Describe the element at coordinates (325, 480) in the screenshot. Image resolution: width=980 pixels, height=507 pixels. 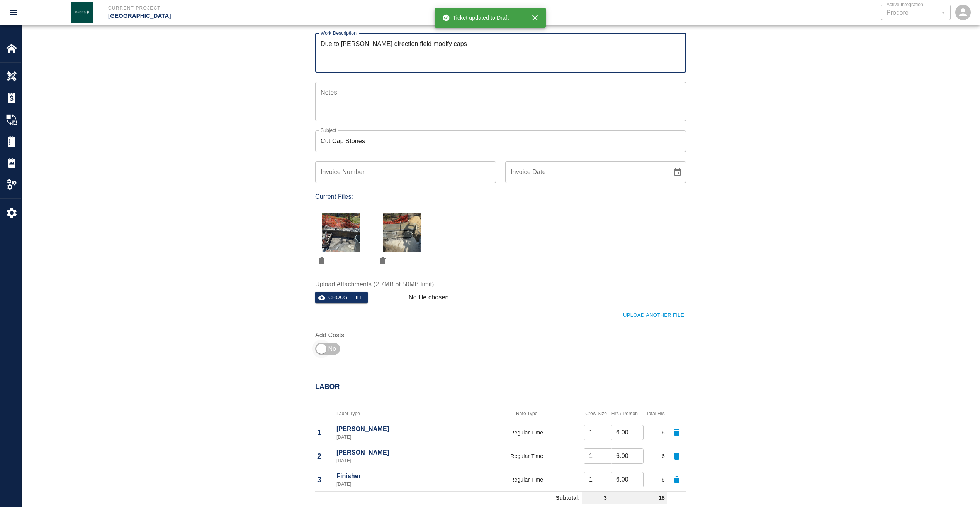
I see `p: 3` at that location.